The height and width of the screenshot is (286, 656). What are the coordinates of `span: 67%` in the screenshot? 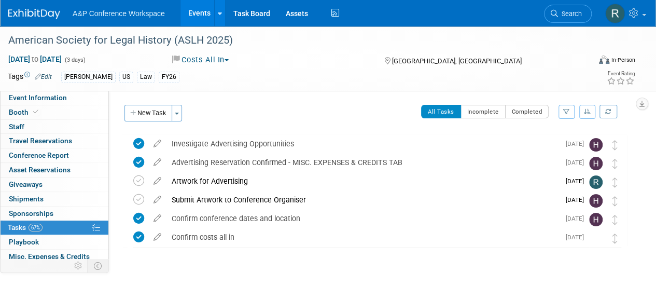 It's located at (35, 227).